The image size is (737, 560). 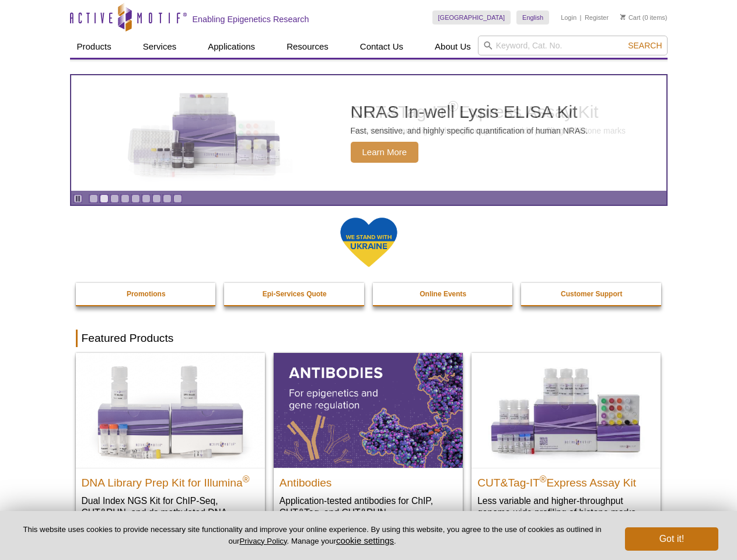 What do you see at coordinates (592, 294) in the screenshot?
I see `a: Customer Support` at bounding box center [592, 294].